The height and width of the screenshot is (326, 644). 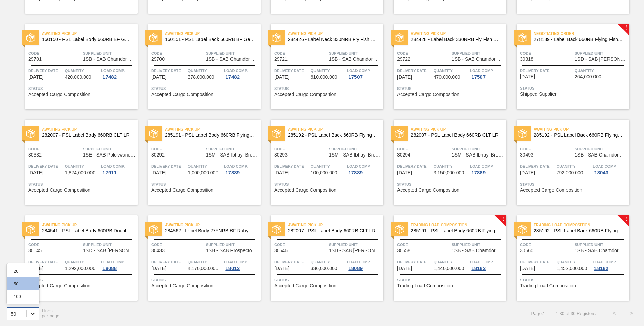 I want to click on span: 08/01/2025, so click(x=527, y=77).